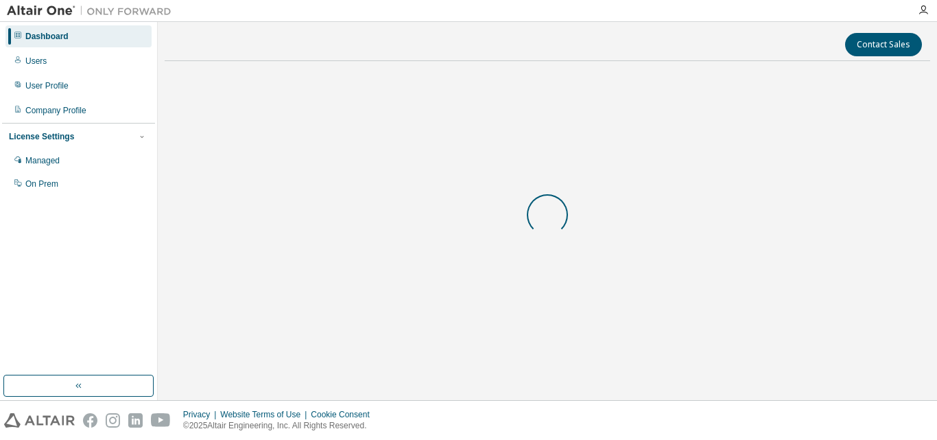  What do you see at coordinates (93, 11) in the screenshot?
I see `img: Altair One` at bounding box center [93, 11].